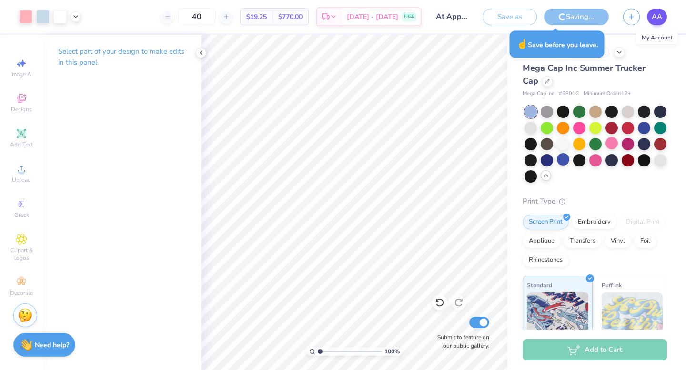  Describe the element at coordinates (460, 342) in the screenshot. I see `label: Submit to feature on our public gallery.` at that location.